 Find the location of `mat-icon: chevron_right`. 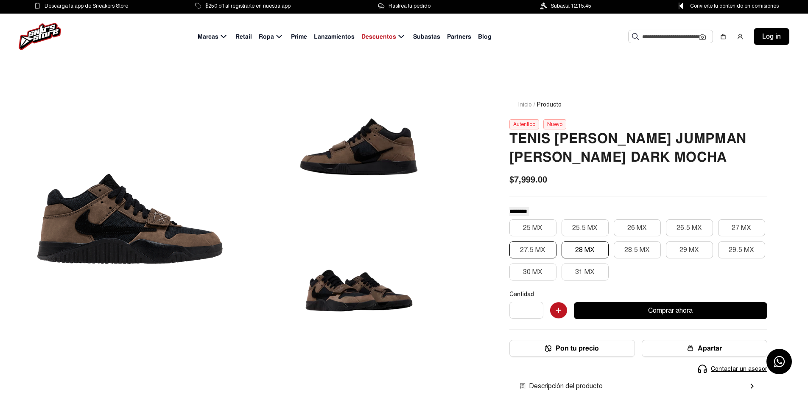

mat-icon: chevron_right is located at coordinates (752, 386).